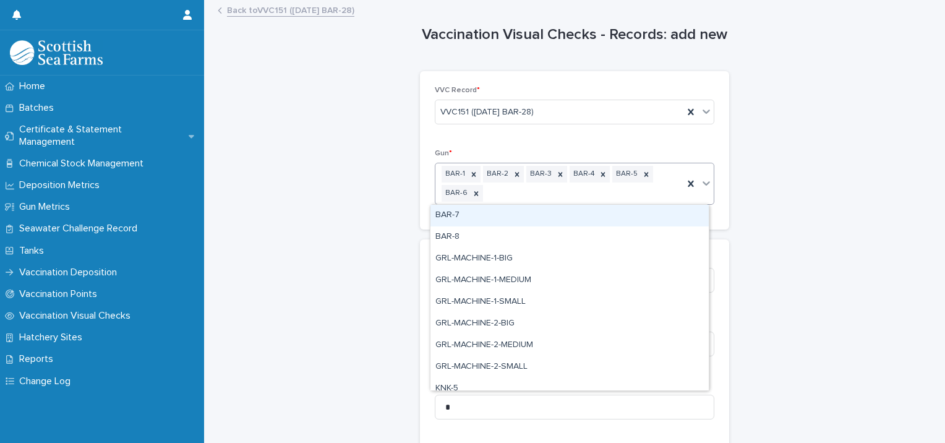  I want to click on div: BAR-6, so click(455, 193).